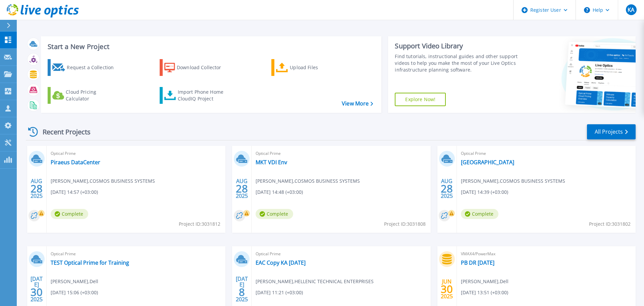 The height and width of the screenshot is (306, 644). What do you see at coordinates (546, 254) in the screenshot?
I see `span: VMAX4/PowerMax` at bounding box center [546, 254].